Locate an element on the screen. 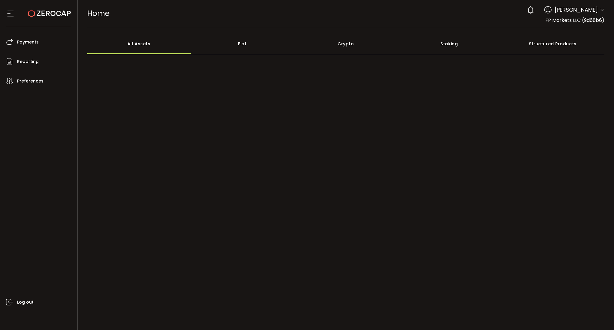 The height and width of the screenshot is (330, 614). div: Fiat is located at coordinates (242, 44).